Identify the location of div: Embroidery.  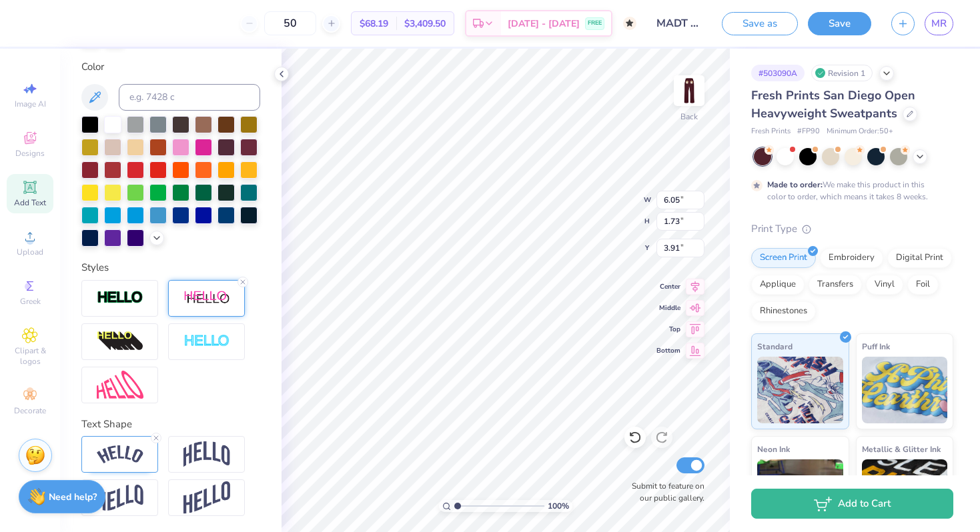
(851, 258).